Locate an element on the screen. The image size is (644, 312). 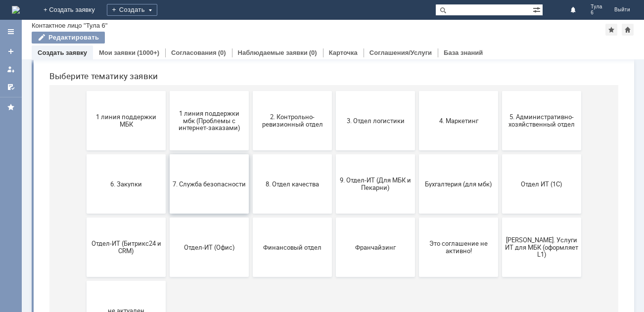
div: (1000+) is located at coordinates (148, 53).